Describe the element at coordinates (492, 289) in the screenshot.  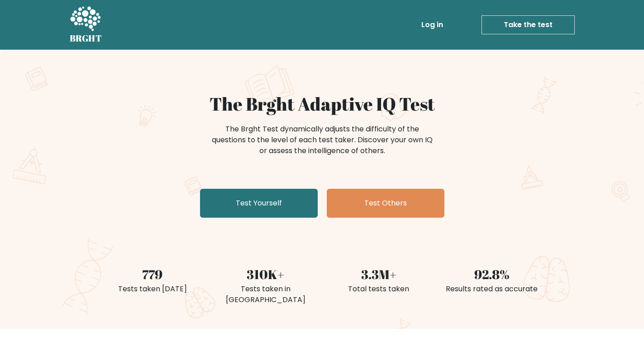
I see `div: Results rated as accurate` at that location.